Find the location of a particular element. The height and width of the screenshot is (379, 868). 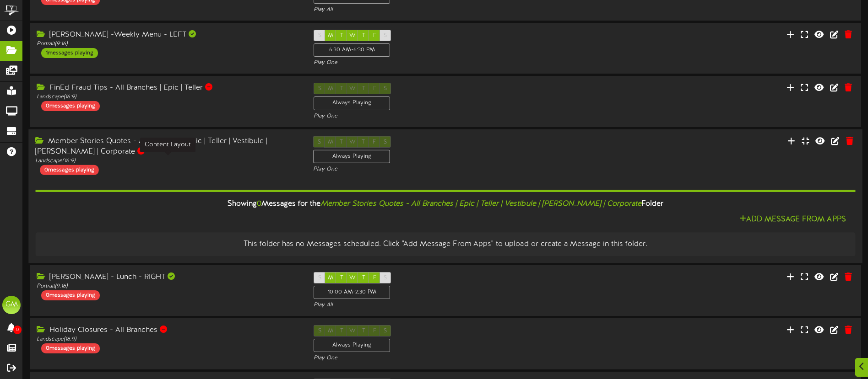

div: FinEd Fraud Tips - All Branches | Epic | Teller is located at coordinates (168, 88).